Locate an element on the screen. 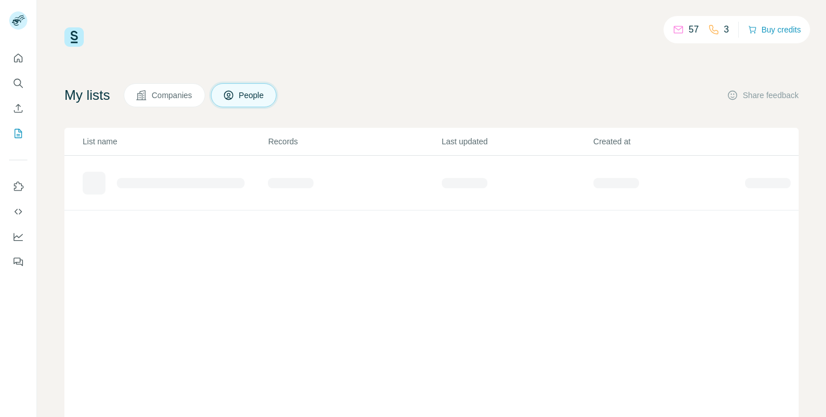 The image size is (826, 417). span: People is located at coordinates (252, 95).